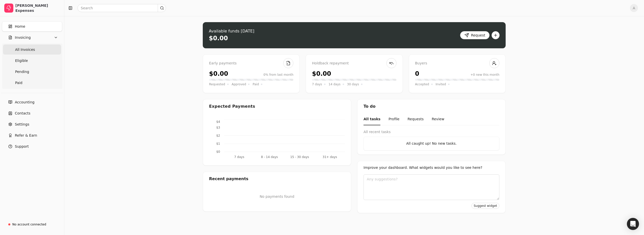 This screenshot has width=644, height=235. I want to click on div: Recent payments, so click(277, 179).